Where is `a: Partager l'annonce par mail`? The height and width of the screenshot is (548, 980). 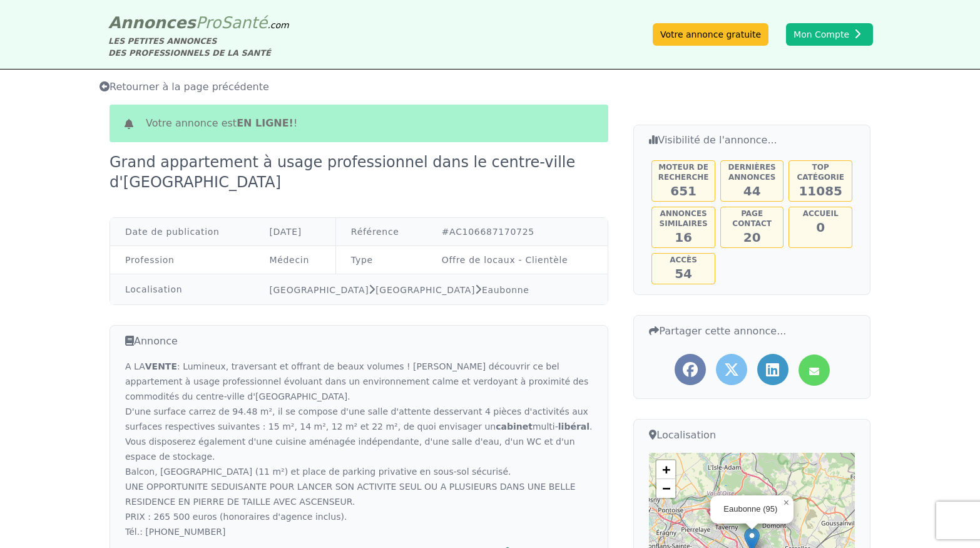
a: Partager l'annonce par mail is located at coordinates (814, 370).